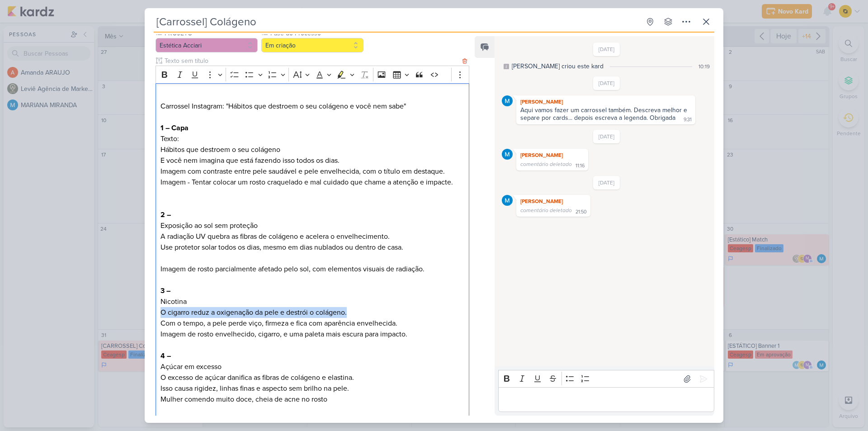  What do you see at coordinates (175, 128) in the screenshot?
I see `strong: 1 – Capa` at bounding box center [175, 128].